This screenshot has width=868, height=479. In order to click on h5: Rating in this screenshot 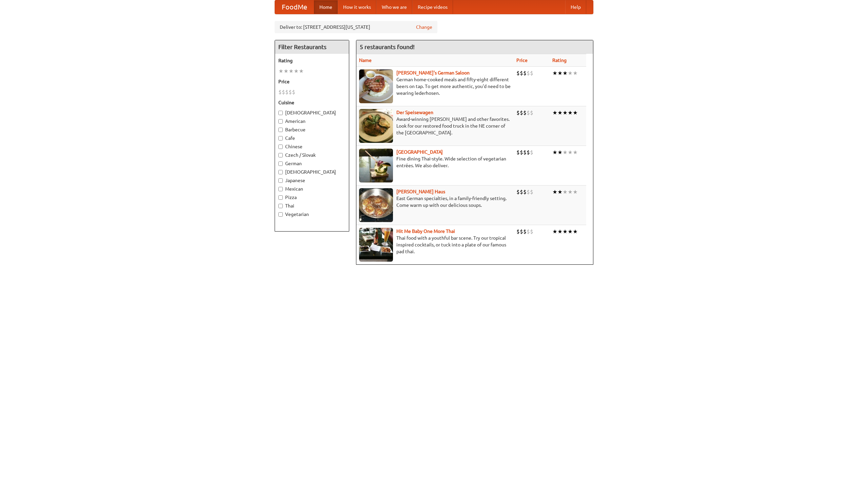, I will do `click(312, 60)`.